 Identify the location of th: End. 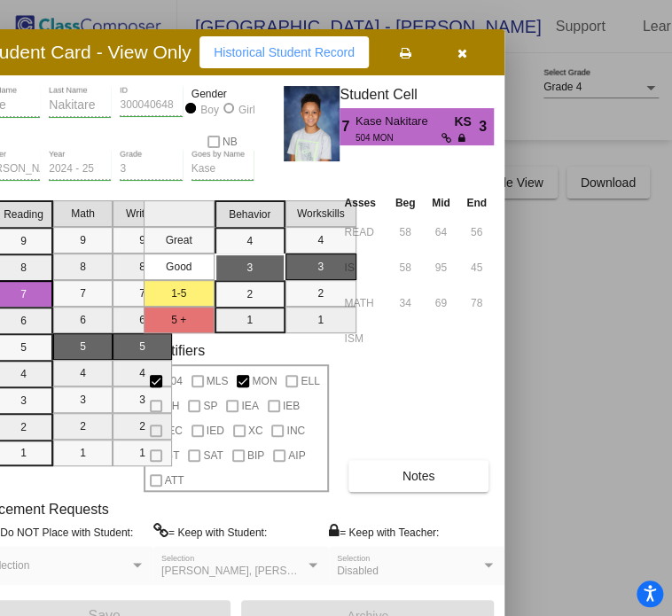
(476, 203).